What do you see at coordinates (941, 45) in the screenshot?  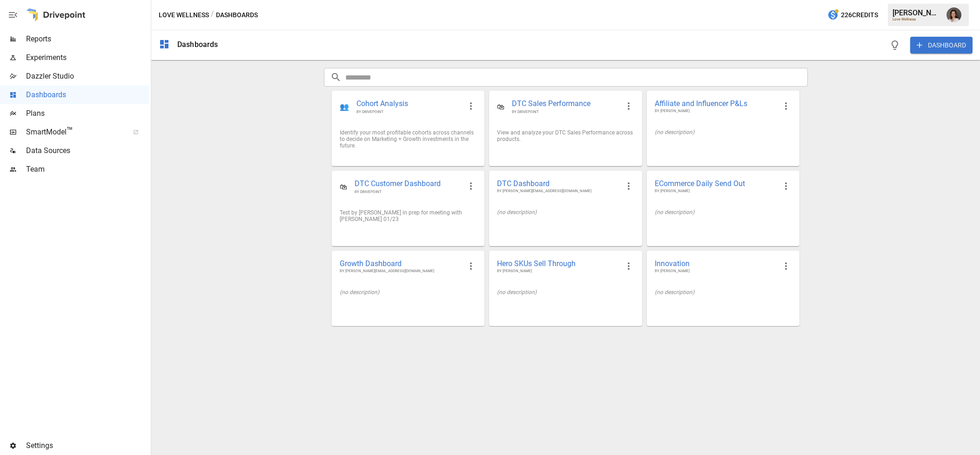 I see `button: DASHBOARD` at bounding box center [941, 45].